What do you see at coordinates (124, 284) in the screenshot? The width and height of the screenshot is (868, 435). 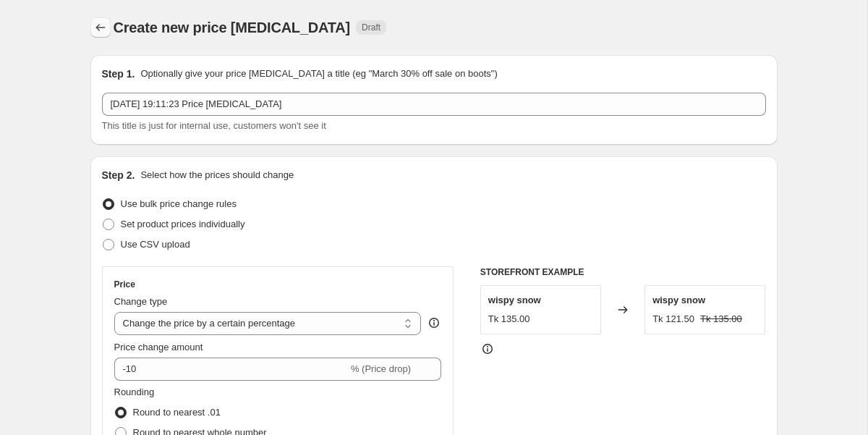 I see `h3: Price` at bounding box center [124, 284].